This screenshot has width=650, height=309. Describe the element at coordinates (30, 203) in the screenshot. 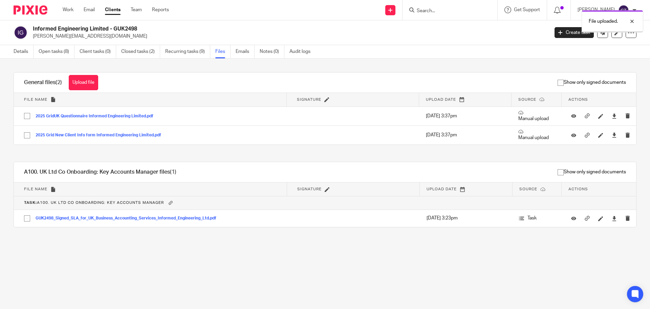

I see `b: Task:` at that location.